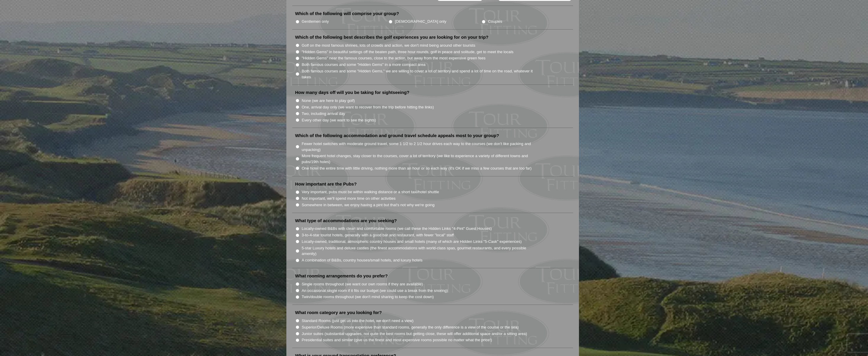 The width and height of the screenshot is (868, 356). I want to click on label: 5-star Luxury hotels and deluxe castles (the finest accommodations with world-class spas, gourmet..., so click(420, 251).